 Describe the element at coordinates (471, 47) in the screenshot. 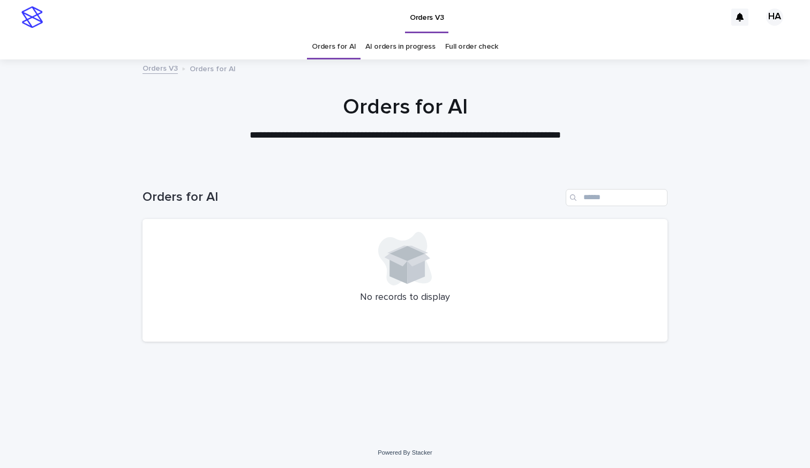

I see `a: Full order check` at that location.